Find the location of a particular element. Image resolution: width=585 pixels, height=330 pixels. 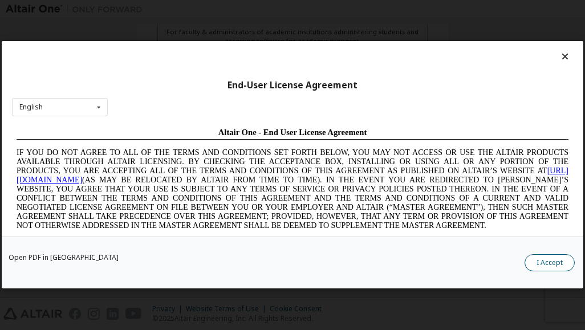

button: I Accept is located at coordinates (549, 263).